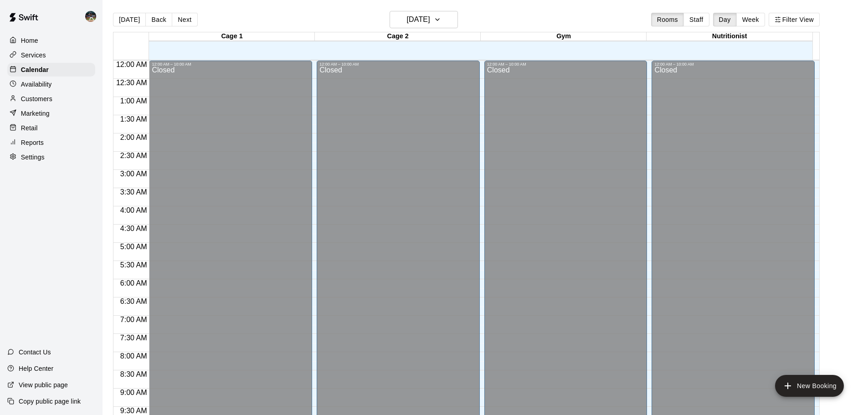  What do you see at coordinates (51, 114) in the screenshot?
I see `a: Marketing` at bounding box center [51, 114].